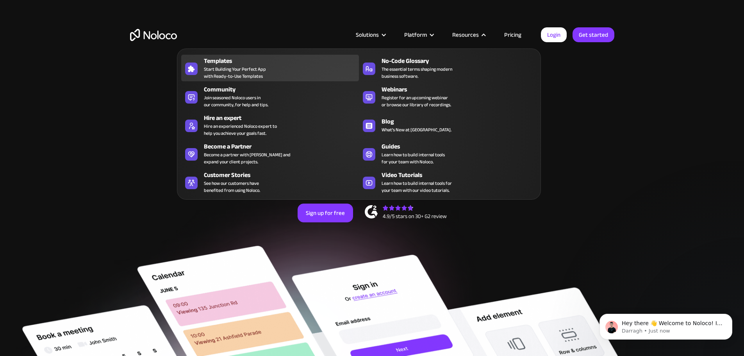 Image resolution: width=744 pixels, height=356 pixels. Describe the element at coordinates (448, 96) in the screenshot. I see `a: WebinarsRegister for an upcoming webinaror browse our library of recordings.` at that location.